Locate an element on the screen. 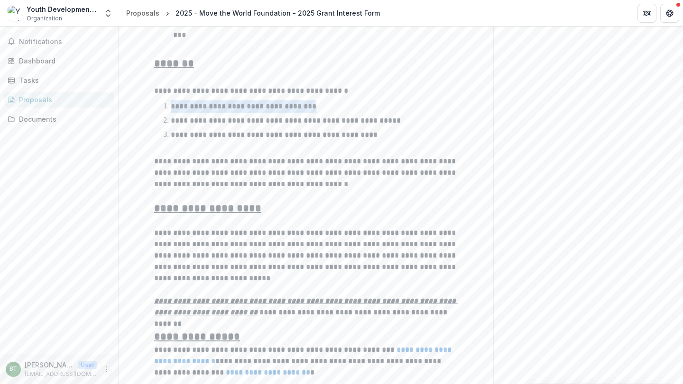  a: Tasks is located at coordinates (59, 80).